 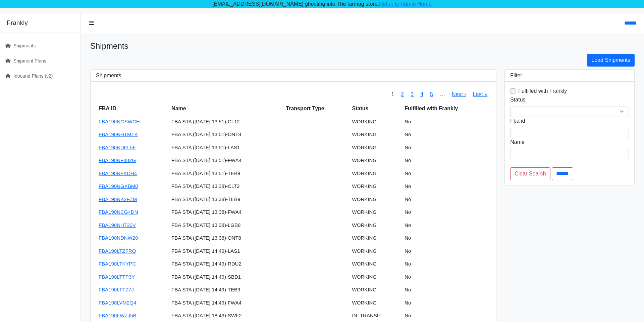 What do you see at coordinates (530, 173) in the screenshot?
I see `a: Clear Search` at bounding box center [530, 173].